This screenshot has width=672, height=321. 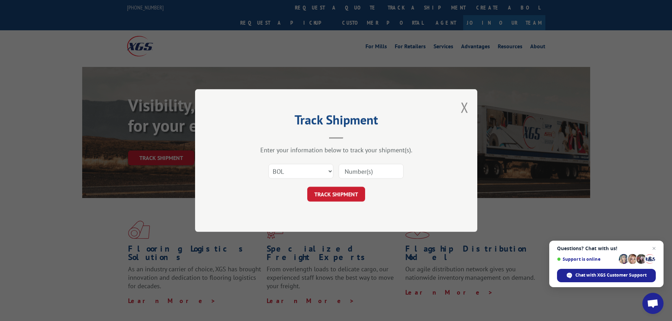 What do you see at coordinates (606, 249) in the screenshot?
I see `span: Questions? Chat with us!` at bounding box center [606, 249].